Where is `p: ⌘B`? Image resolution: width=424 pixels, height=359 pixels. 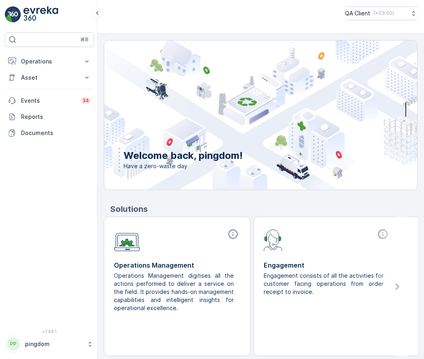
p: ⌘B is located at coordinates (84, 40).